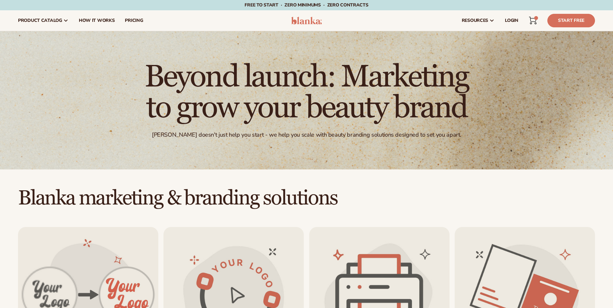  What do you see at coordinates (307, 93) in the screenshot?
I see `h1: Beyond launch: Marketing to grow your beauty brand` at bounding box center [307, 93].